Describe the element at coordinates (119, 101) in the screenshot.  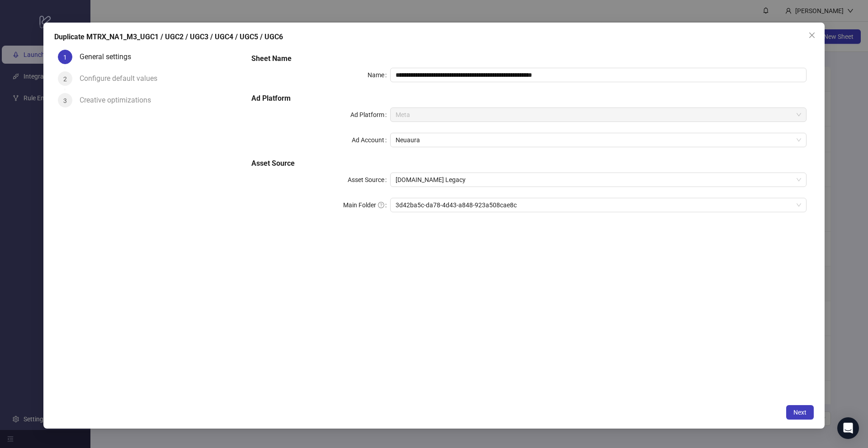
I see `div: Creative optimizations` at that location.